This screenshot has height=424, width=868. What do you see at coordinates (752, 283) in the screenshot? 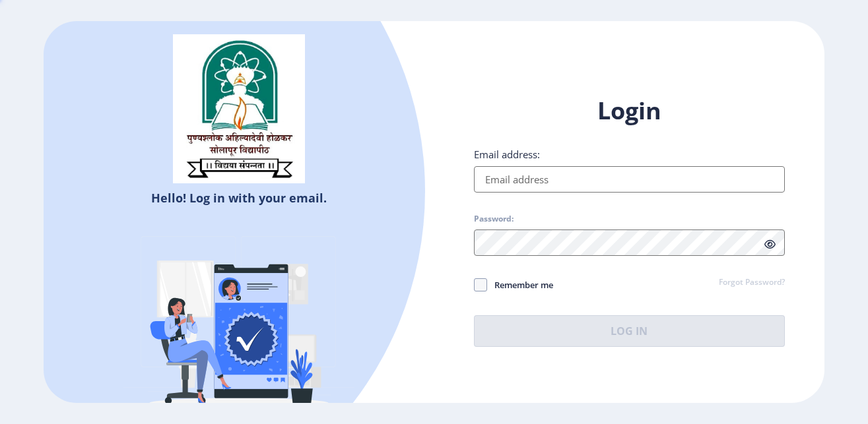
I see `a: Forgot Password?` at bounding box center [752, 283].